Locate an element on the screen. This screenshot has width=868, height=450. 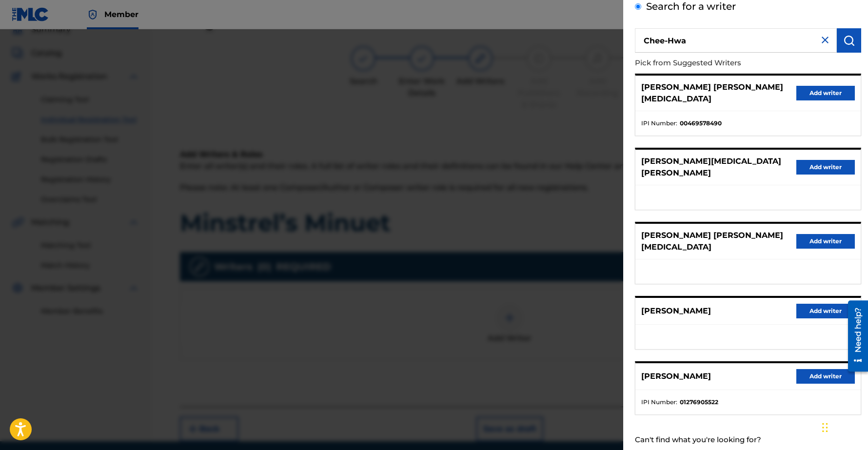
input: Search writer's name or IPI Number is located at coordinates (735, 41).